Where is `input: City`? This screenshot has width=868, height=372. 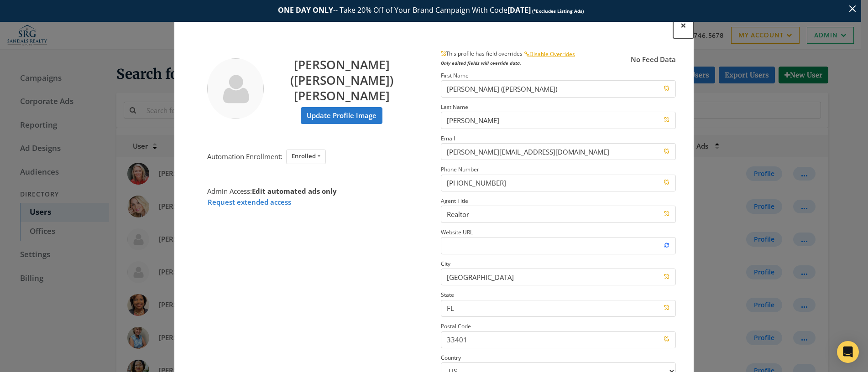
input: City is located at coordinates (558, 277).